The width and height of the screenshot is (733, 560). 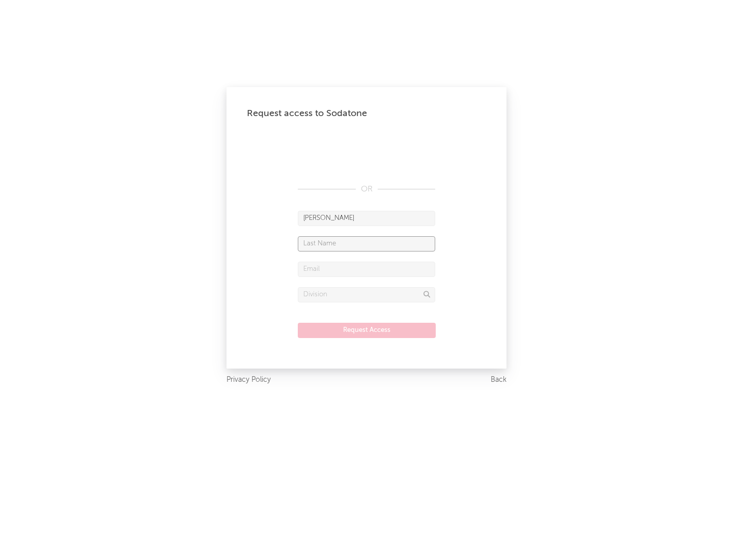 What do you see at coordinates (366, 295) in the screenshot?
I see `input: Division` at bounding box center [366, 295].